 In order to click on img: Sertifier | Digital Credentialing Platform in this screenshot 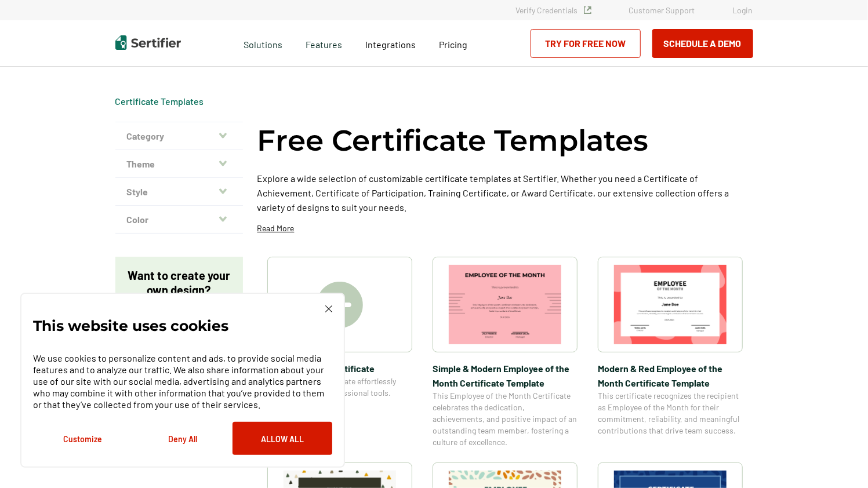, I will do `click(148, 43)`.